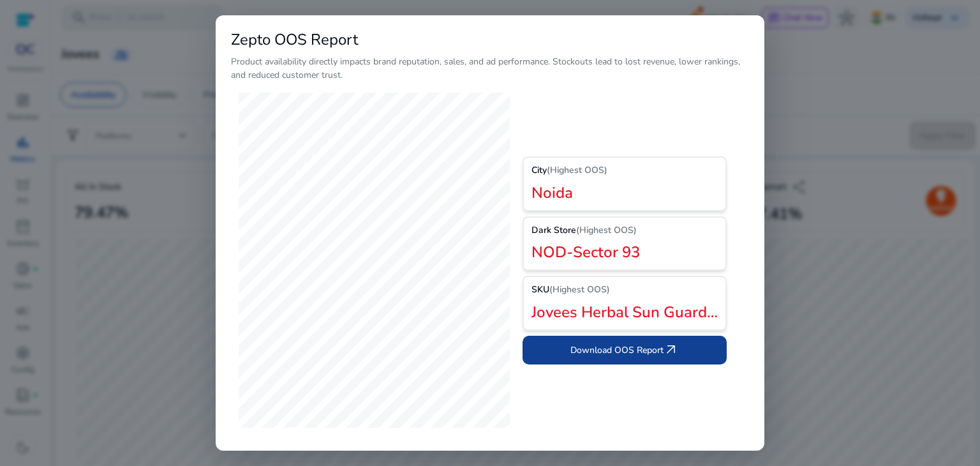  What do you see at coordinates (625, 289) in the screenshot?
I see `h5: SKU` at bounding box center [625, 289].